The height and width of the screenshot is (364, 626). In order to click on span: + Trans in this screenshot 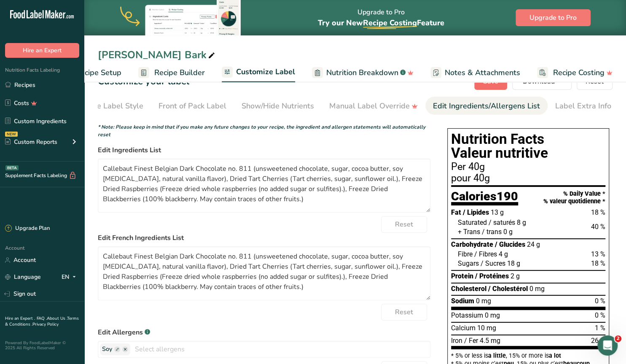, I will do `click(469, 231)`.